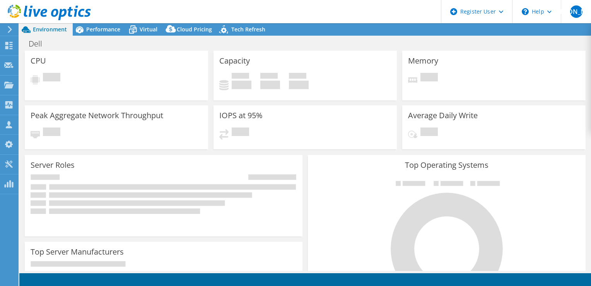  What do you see at coordinates (443, 115) in the screenshot?
I see `h3: Average Daily Write` at bounding box center [443, 115].